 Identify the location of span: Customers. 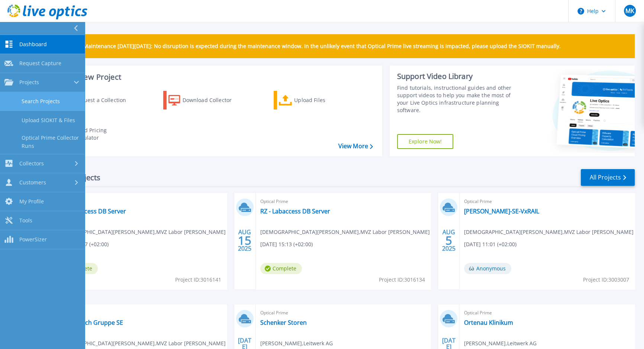
(33, 182).